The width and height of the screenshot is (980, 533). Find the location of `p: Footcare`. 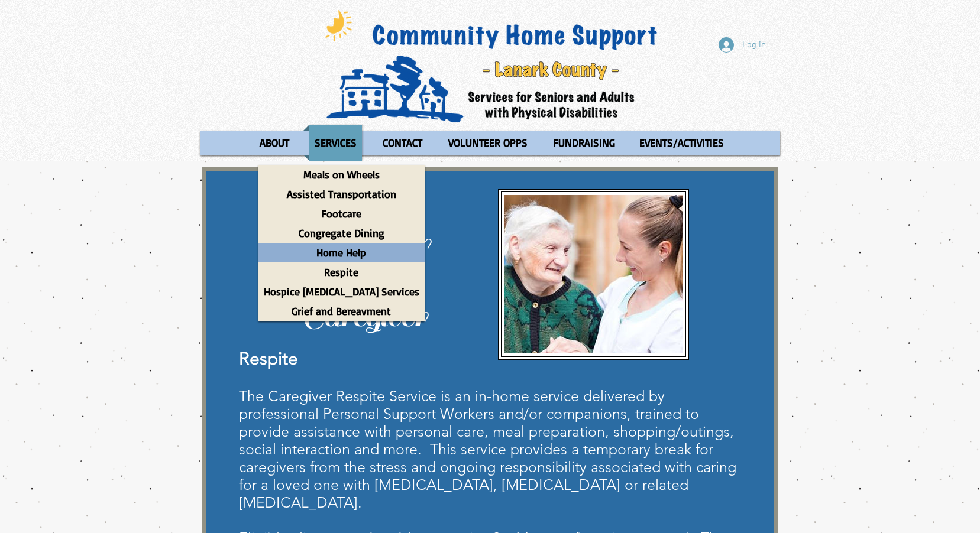

p: Footcare is located at coordinates (341, 213).